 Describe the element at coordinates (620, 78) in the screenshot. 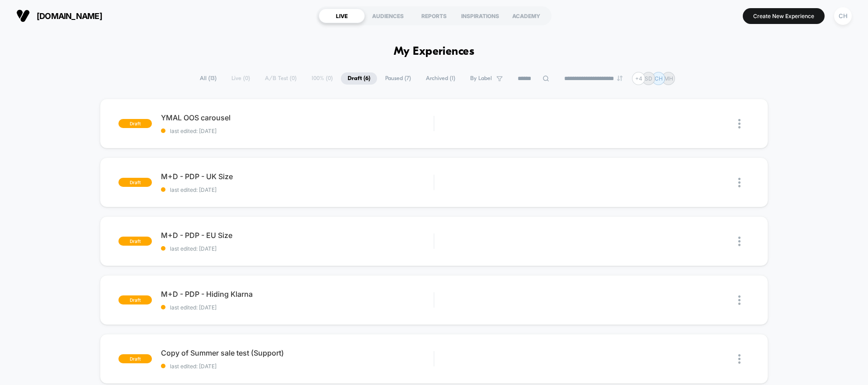

I see `img: end` at that location.